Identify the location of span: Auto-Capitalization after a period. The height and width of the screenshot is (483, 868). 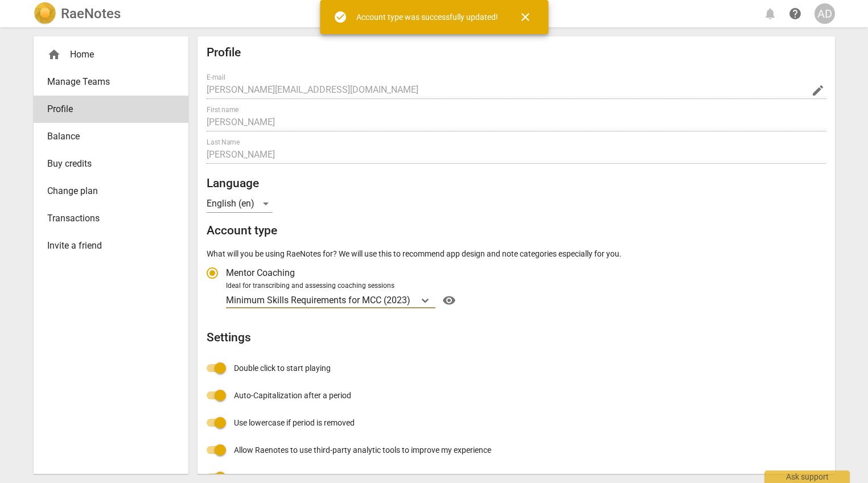
(293, 395).